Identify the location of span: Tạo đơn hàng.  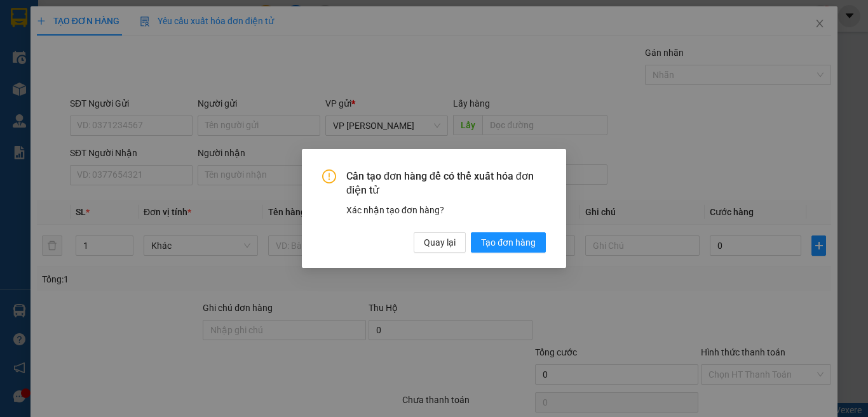
(508, 242).